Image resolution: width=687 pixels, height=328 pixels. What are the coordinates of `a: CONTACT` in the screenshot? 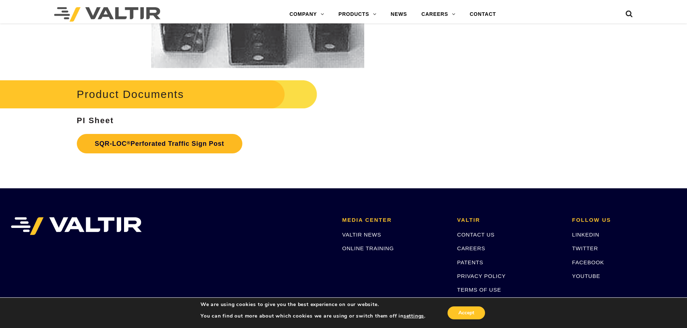 It's located at (482, 14).